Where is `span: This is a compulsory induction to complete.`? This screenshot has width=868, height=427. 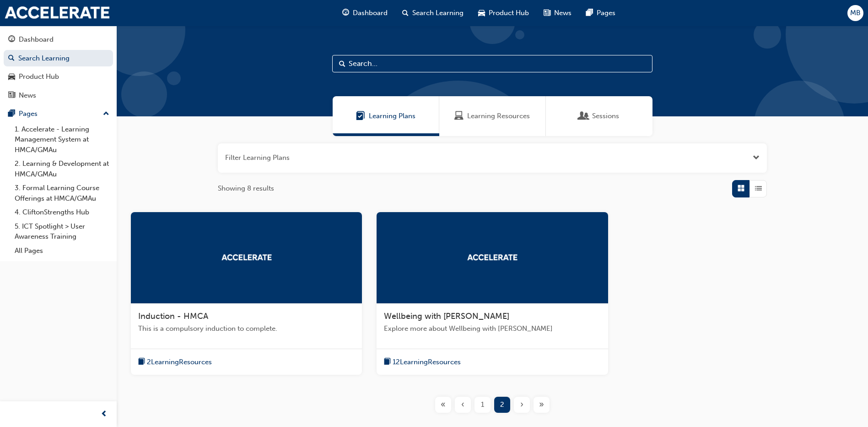 span: This is a compulsory induction to complete. is located at coordinates (246, 329).